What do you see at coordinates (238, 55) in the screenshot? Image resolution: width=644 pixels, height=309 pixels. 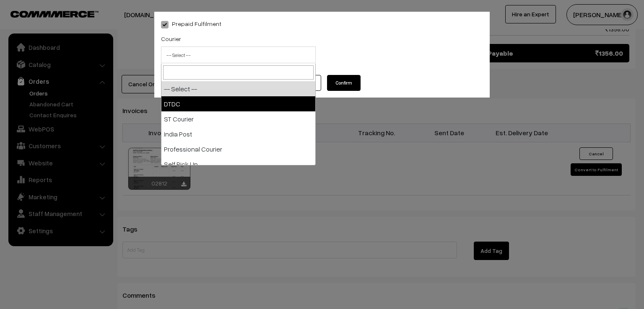 I see `span: -- Select --` at bounding box center [238, 55].